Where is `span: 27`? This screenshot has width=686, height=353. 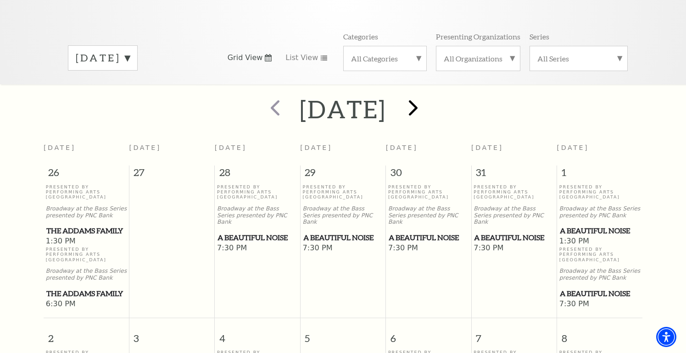
span: 27 is located at coordinates (172, 175).